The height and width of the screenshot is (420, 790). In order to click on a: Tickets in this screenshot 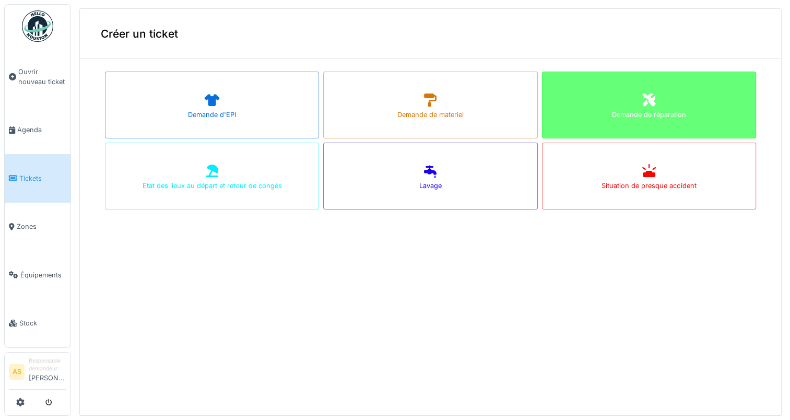, I will do `click(38, 178)`.